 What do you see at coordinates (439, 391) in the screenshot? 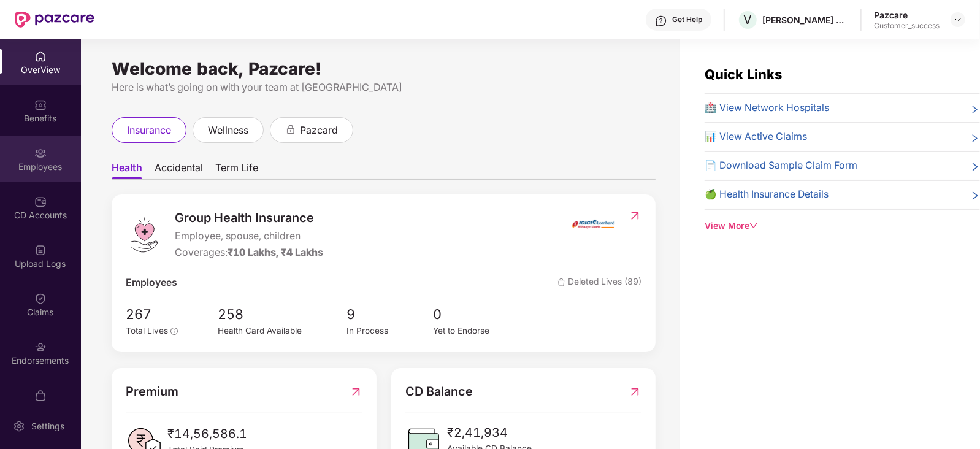
I see `span: CD Balance` at bounding box center [439, 391].